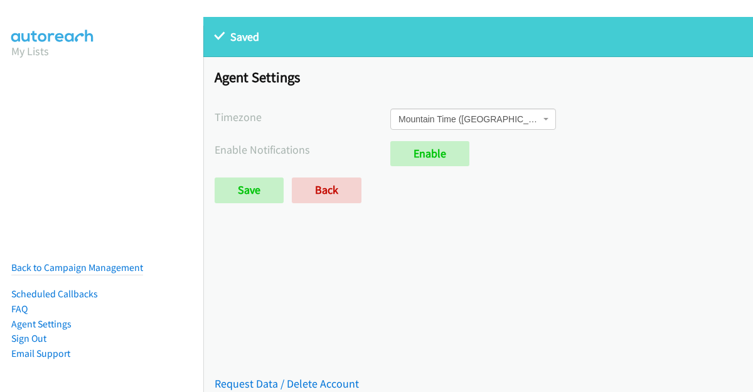 The height and width of the screenshot is (392, 753). Describe the element at coordinates (30, 51) in the screenshot. I see `a: My Lists` at that location.